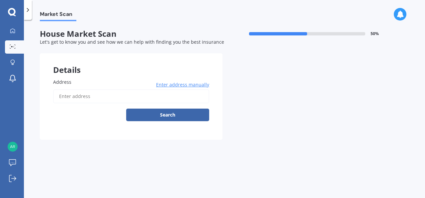  What do you see at coordinates (62, 82) in the screenshot?
I see `span: Address` at bounding box center [62, 82].